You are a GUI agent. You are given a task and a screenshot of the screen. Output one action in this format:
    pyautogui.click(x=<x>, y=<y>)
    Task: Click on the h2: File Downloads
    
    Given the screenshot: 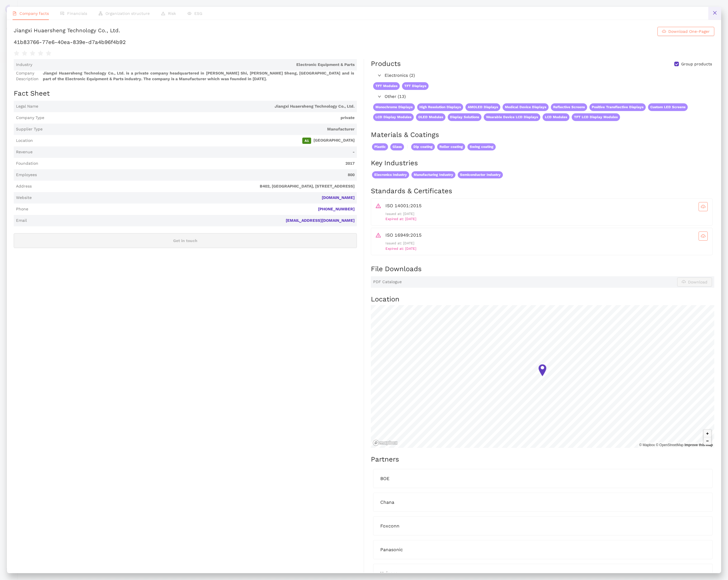 What is the action you would take?
    pyautogui.click(x=543, y=269)
    